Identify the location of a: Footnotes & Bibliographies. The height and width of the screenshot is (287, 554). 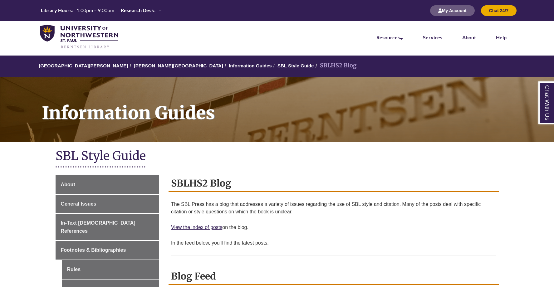
(107, 250).